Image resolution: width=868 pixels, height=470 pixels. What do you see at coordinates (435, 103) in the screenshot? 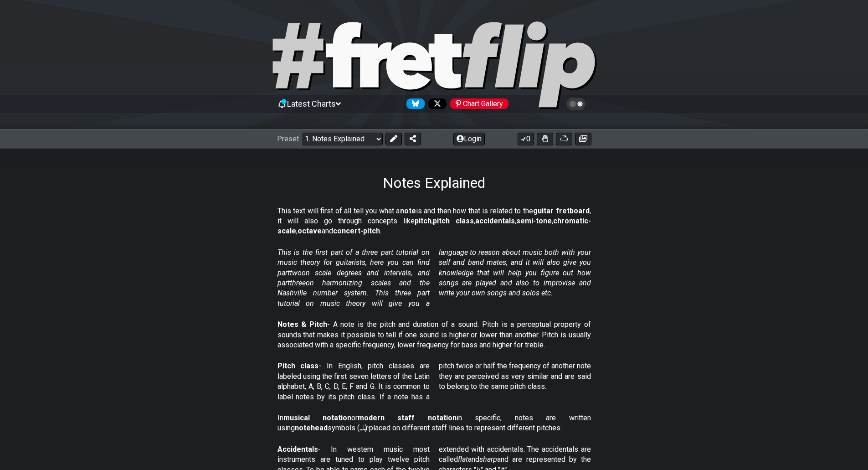
I see `a: Follow #fretflip at X` at bounding box center [435, 103].